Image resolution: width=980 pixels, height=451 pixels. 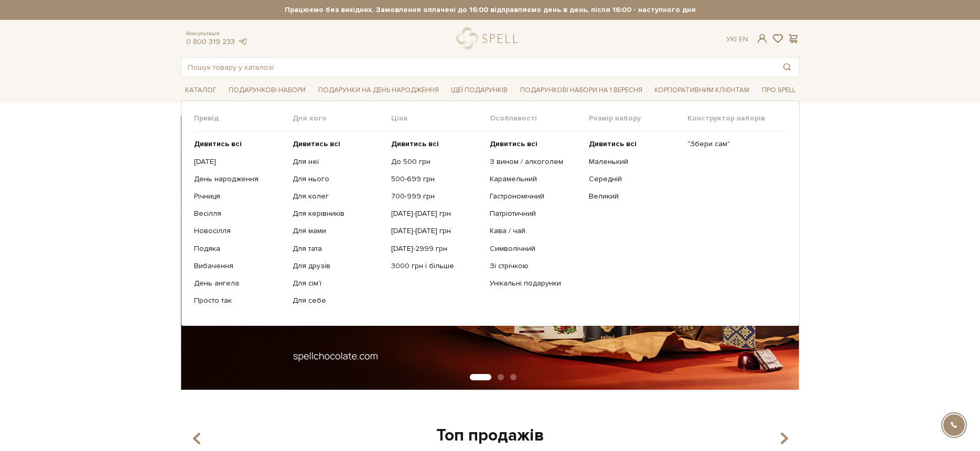 I want to click on a: logo, so click(x=489, y=38).